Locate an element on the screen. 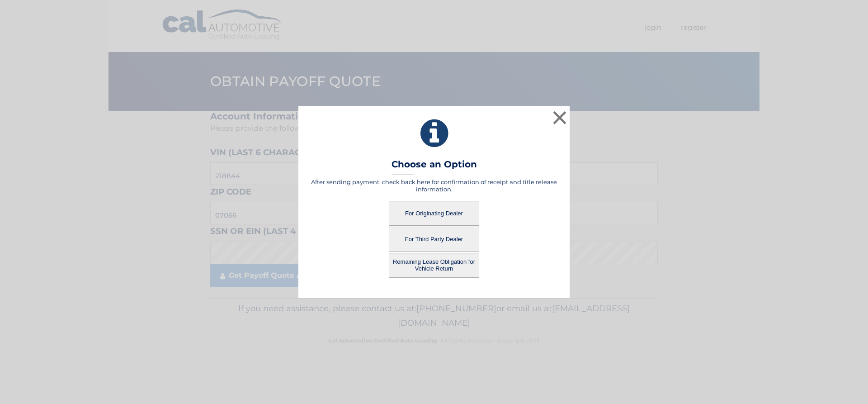 This screenshot has width=868, height=404. button: For Originating Dealer is located at coordinates (434, 213).